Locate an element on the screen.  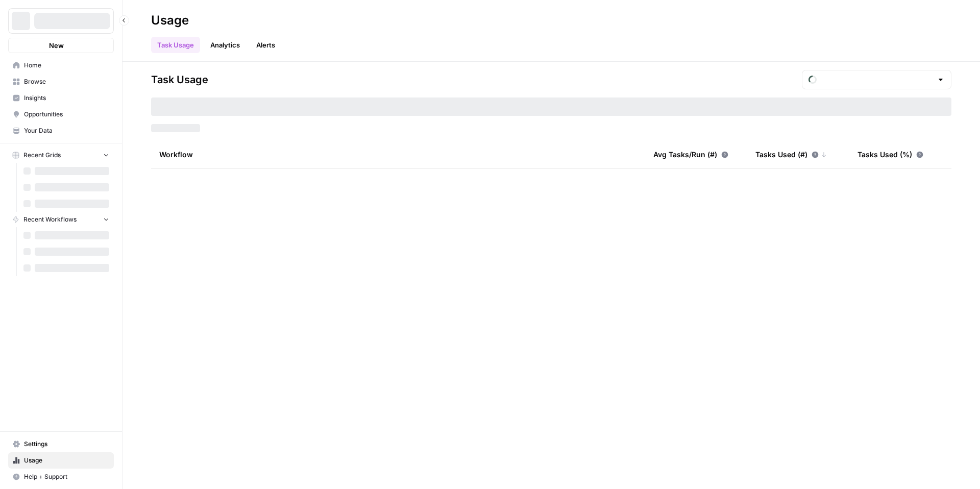
div: Workflow is located at coordinates (398, 154).